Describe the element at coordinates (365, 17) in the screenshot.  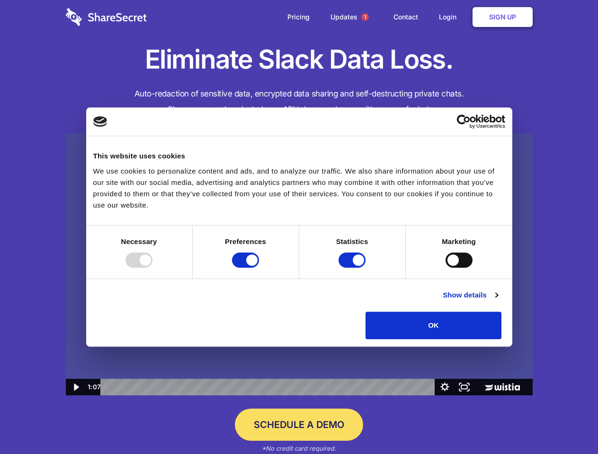
I see `span: 1` at that location.